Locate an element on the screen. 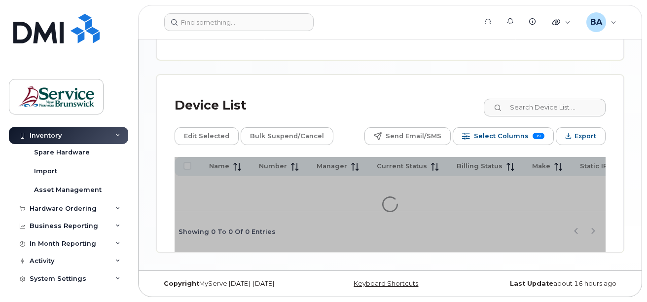  span: 19 is located at coordinates (538, 136).